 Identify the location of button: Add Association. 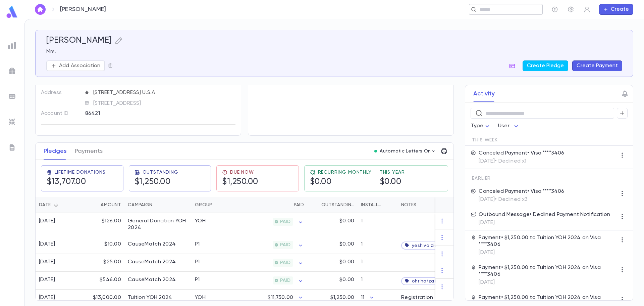
(76, 66).